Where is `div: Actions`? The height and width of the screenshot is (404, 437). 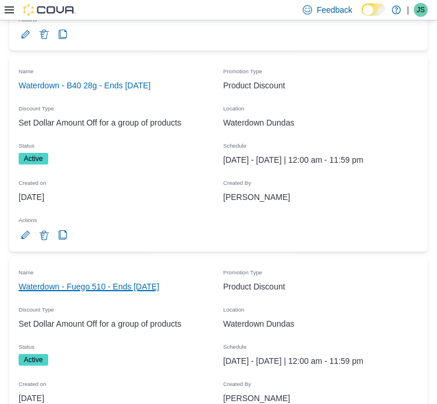 div: Actions is located at coordinates (116, 218).